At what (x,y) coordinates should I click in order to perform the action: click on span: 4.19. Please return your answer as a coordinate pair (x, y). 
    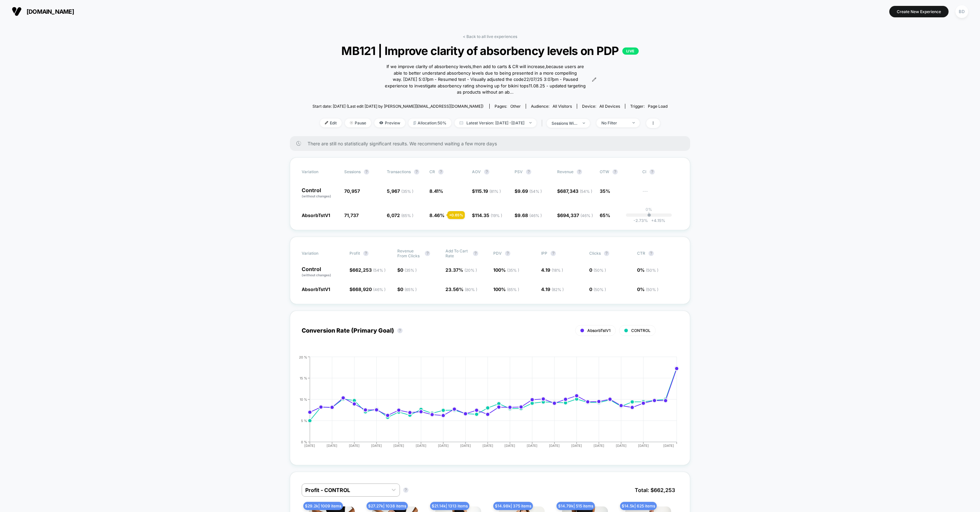
    Looking at the image, I should click on (552, 289).